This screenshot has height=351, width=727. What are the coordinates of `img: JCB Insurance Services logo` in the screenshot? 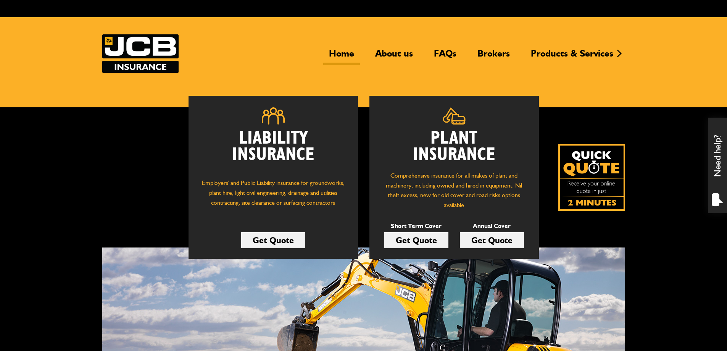 It's located at (140, 53).